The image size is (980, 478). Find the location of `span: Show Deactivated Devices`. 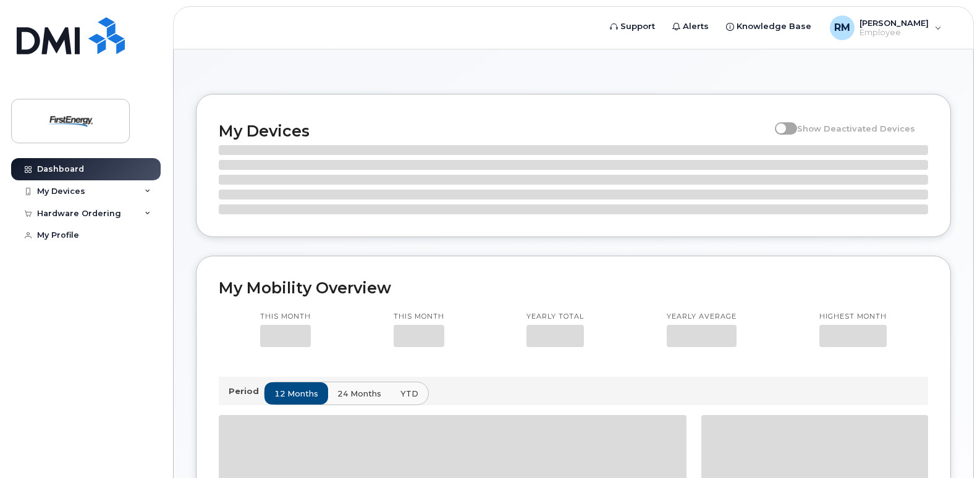

span: Show Deactivated Devices is located at coordinates (856, 128).